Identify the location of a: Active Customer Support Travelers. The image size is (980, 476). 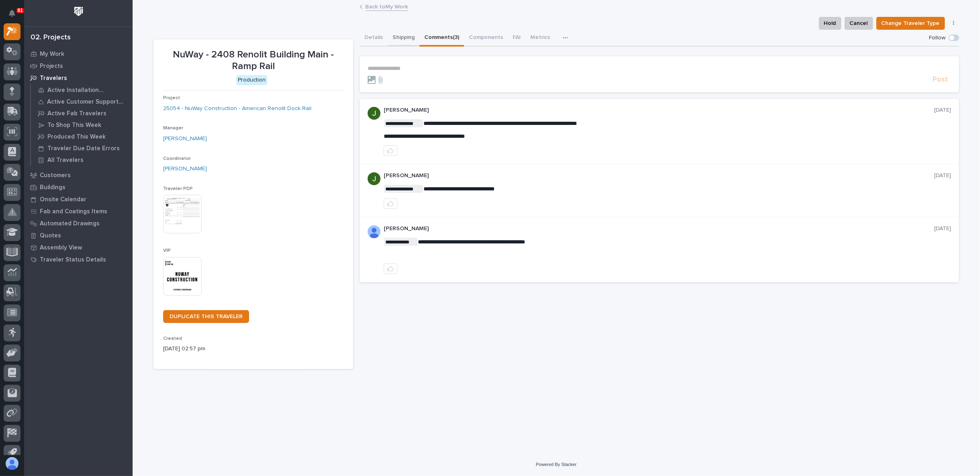
(82, 101).